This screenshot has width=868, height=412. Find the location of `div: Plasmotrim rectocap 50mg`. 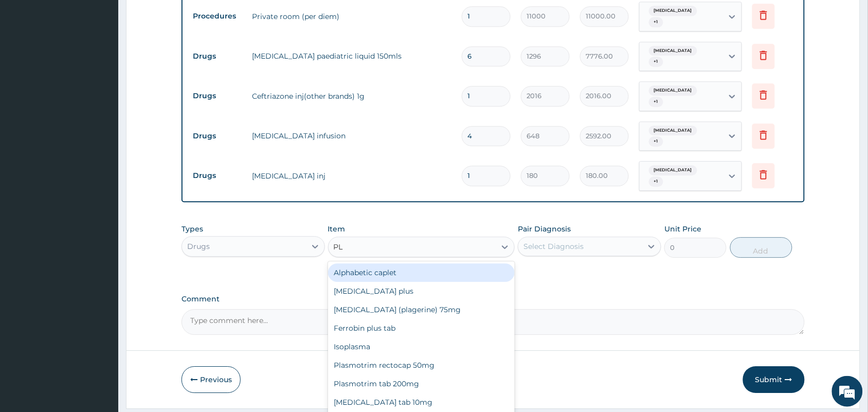

div: Plasmotrim rectocap 50mg is located at coordinates (421, 365).